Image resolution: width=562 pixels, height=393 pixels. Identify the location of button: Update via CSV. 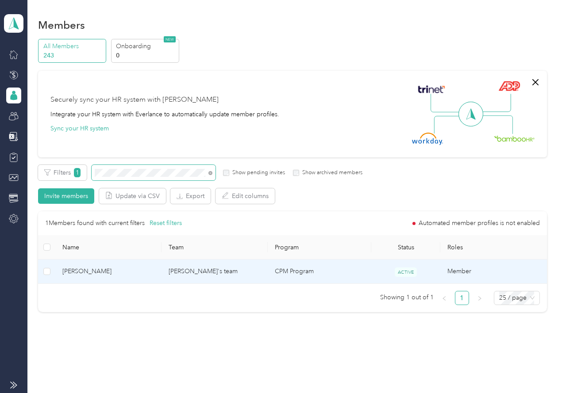
(132, 196).